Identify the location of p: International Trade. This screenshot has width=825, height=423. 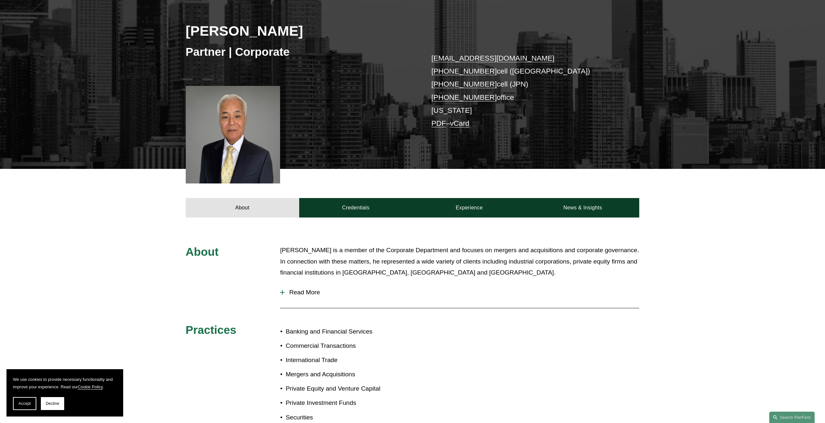
(349, 360).